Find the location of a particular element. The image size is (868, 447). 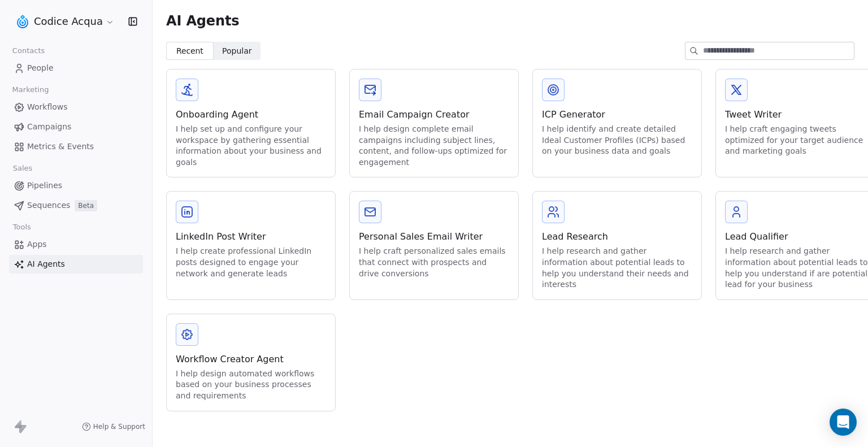

div: I help design automated workflows based on your business processes and requirements is located at coordinates (251, 385).